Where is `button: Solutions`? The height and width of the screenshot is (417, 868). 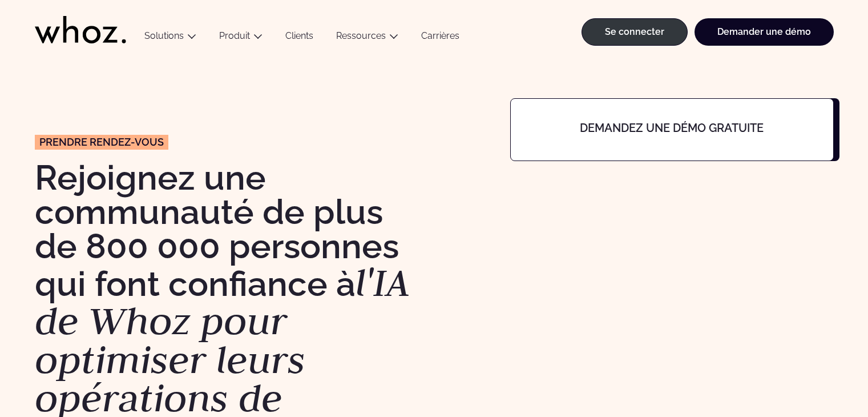
button: Solutions is located at coordinates (170, 38).